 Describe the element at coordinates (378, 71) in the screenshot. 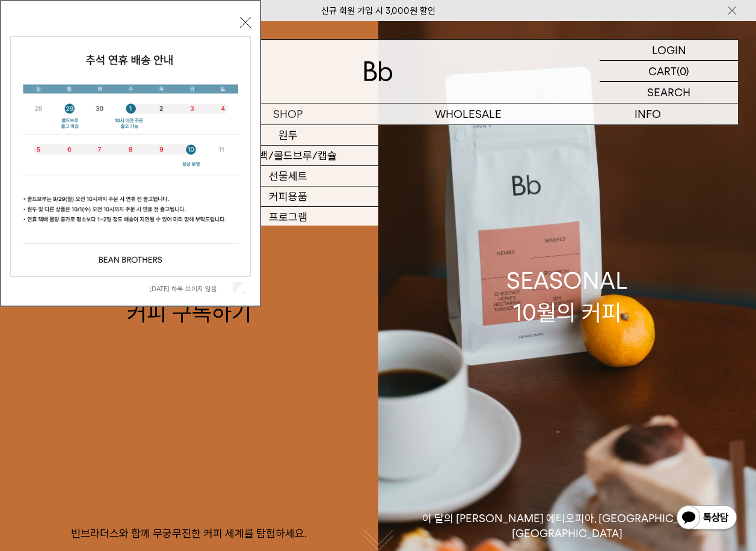

I see `img: 로고` at that location.